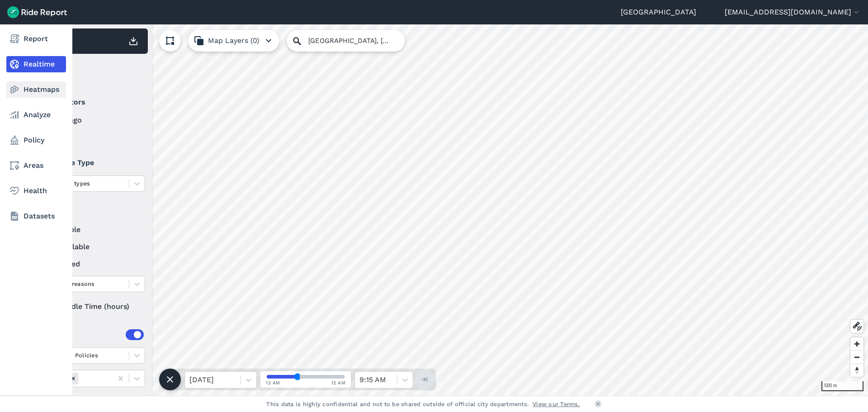  I want to click on div: Idle Time (hours), so click(91, 307).